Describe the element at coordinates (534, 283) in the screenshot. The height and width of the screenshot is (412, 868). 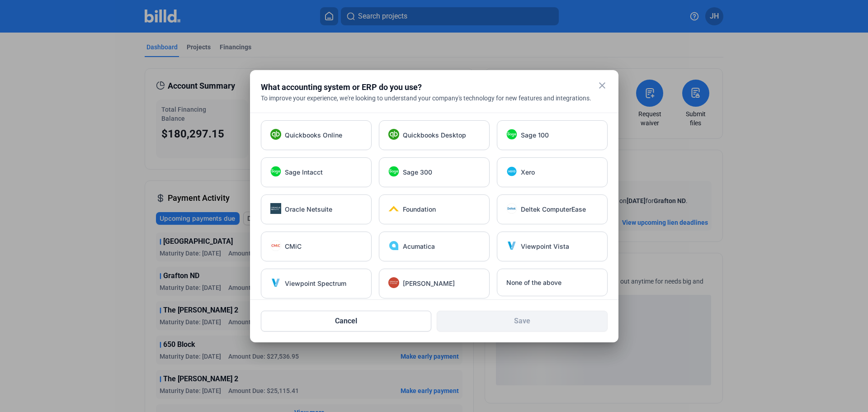
I see `span: None of the above` at that location.